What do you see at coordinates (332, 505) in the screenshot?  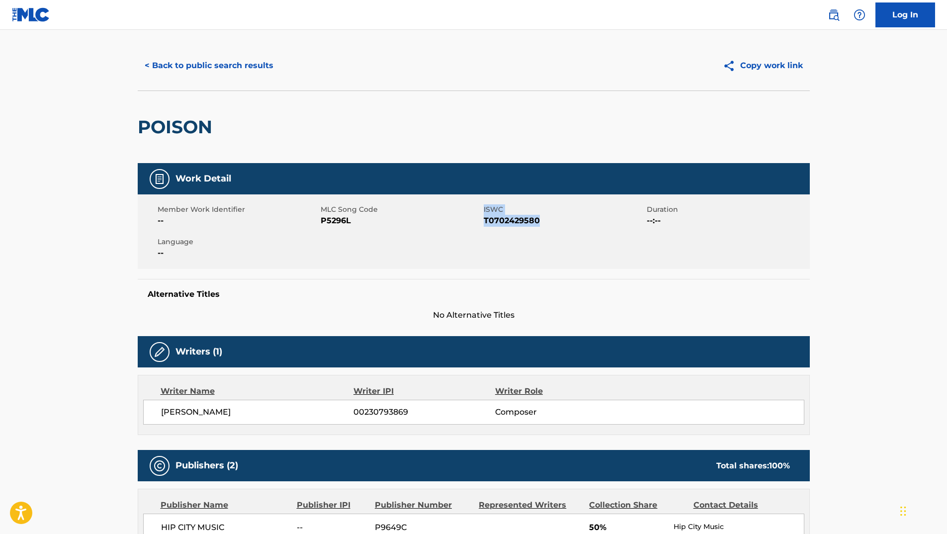 I see `div: Publisher IPI` at bounding box center [332, 505].